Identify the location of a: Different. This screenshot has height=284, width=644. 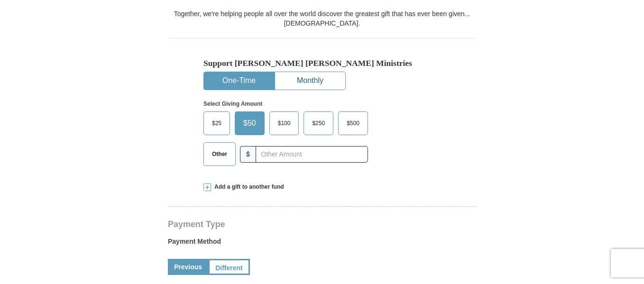
(230, 267).